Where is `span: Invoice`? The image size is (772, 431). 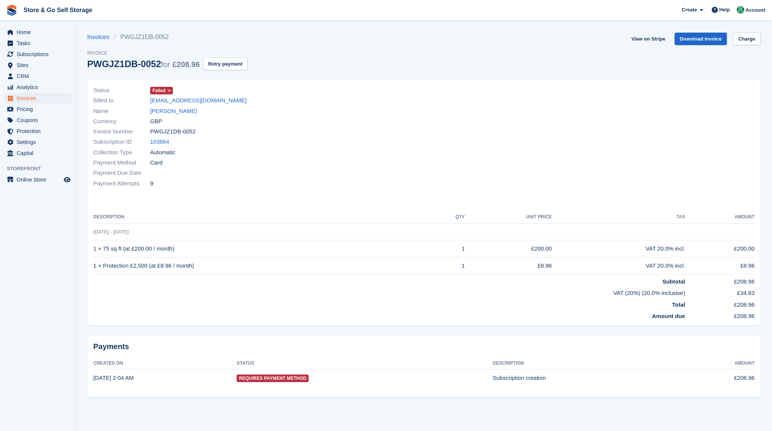 span: Invoice is located at coordinates (167, 53).